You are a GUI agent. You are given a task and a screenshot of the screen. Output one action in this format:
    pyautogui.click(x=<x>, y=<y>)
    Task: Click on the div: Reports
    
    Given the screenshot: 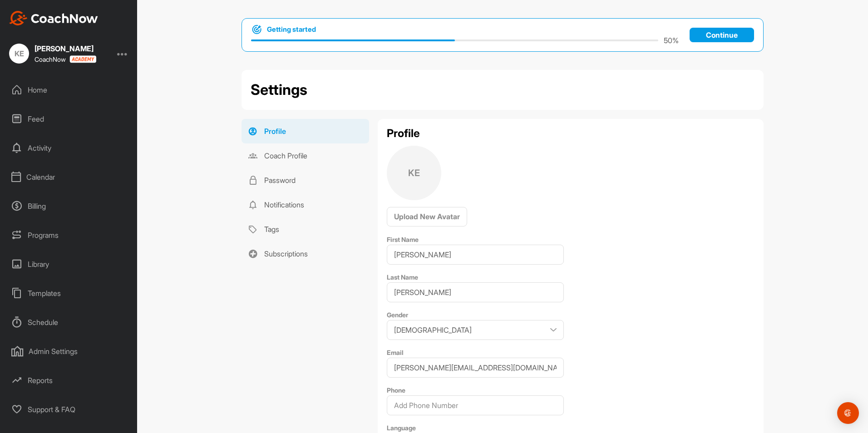 What is the action you would take?
    pyautogui.click(x=69, y=380)
    